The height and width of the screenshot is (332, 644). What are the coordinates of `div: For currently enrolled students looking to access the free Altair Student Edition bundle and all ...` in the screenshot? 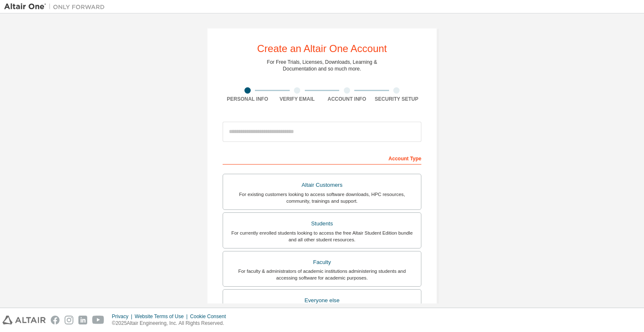 It's located at (322, 236).